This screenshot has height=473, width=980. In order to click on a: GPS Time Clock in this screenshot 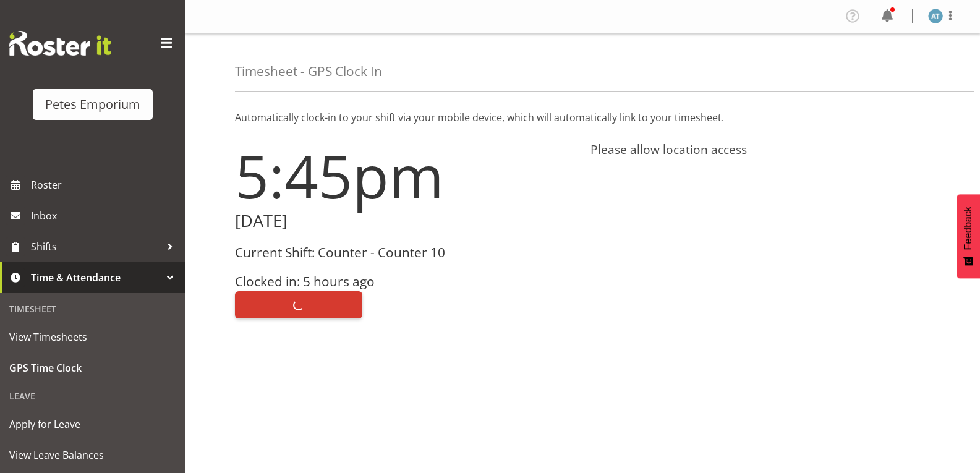, I will do `click(93, 368)`.